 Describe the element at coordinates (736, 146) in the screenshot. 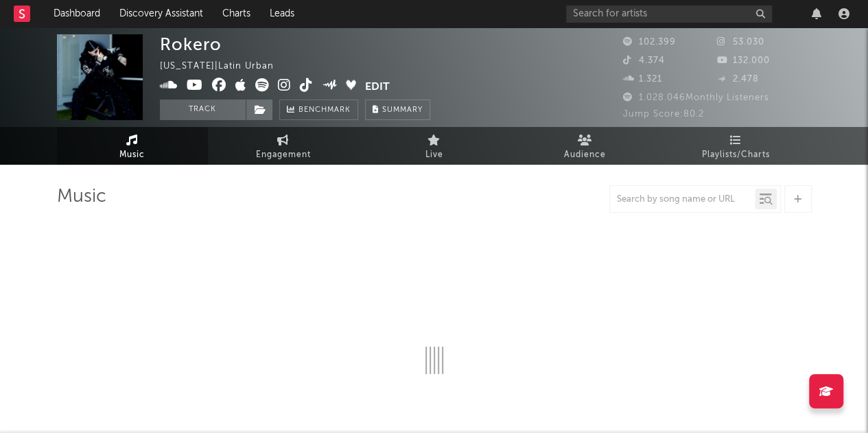

I see `a: Playlists/Charts` at that location.